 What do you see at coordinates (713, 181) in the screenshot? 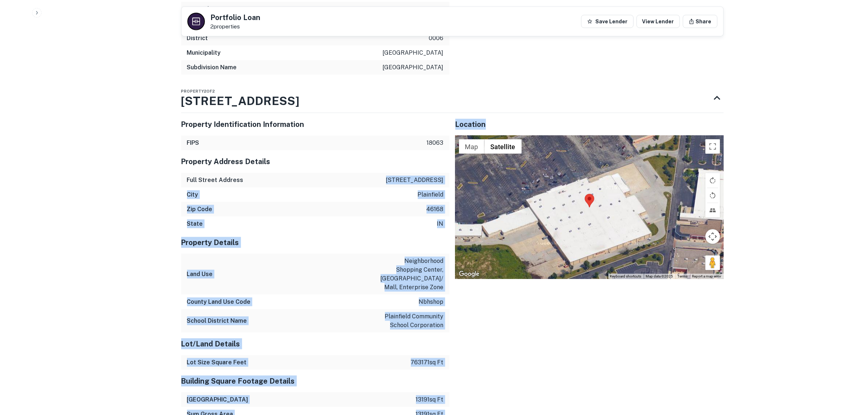
I see `button: Rotate map clockwise` at bounding box center [713, 181].